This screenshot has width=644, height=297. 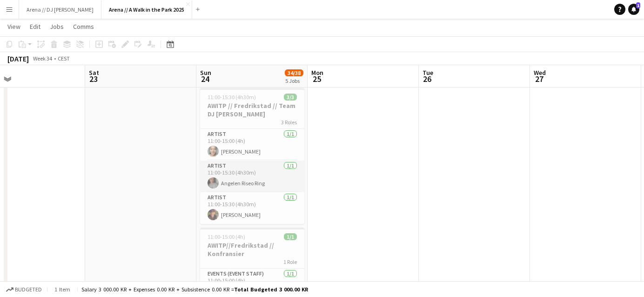 What do you see at coordinates (638, 5) in the screenshot?
I see `span: 1` at bounding box center [638, 5].